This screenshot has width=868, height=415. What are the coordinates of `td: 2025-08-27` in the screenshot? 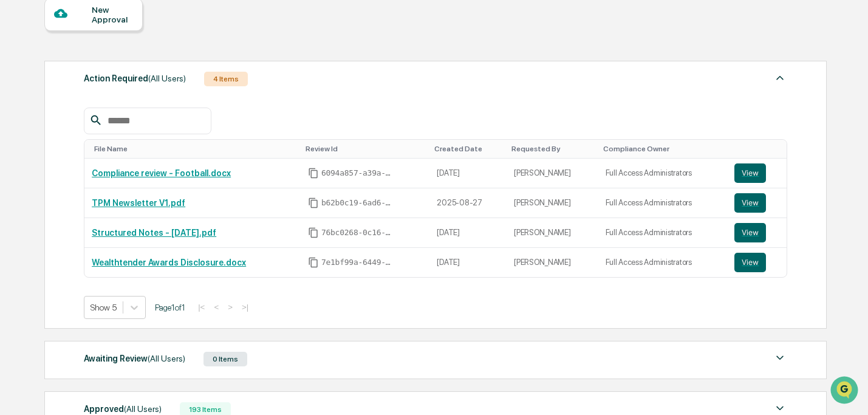 It's located at (467, 202).